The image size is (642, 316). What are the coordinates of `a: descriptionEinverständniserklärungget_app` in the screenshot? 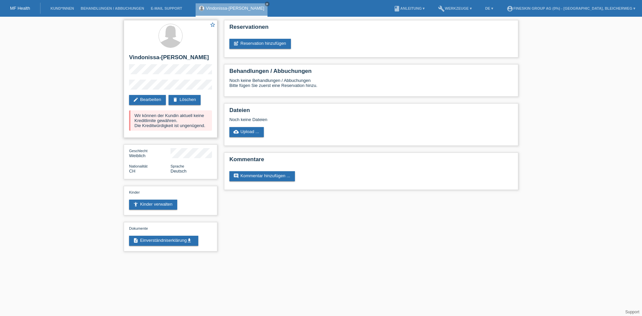 It's located at (164, 241).